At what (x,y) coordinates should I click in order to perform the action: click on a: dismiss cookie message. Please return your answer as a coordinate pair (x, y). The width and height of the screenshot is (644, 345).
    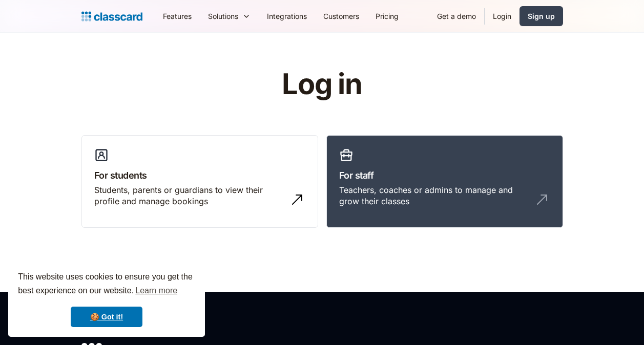
    Looking at the image, I should click on (107, 317).